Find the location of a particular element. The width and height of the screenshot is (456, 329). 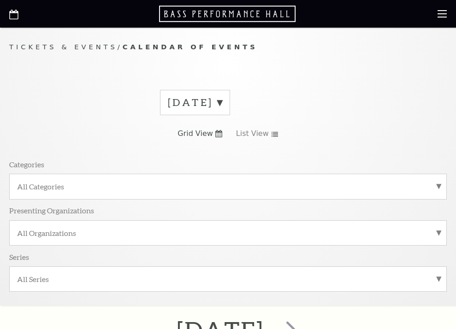

p: Series is located at coordinates (19, 257).